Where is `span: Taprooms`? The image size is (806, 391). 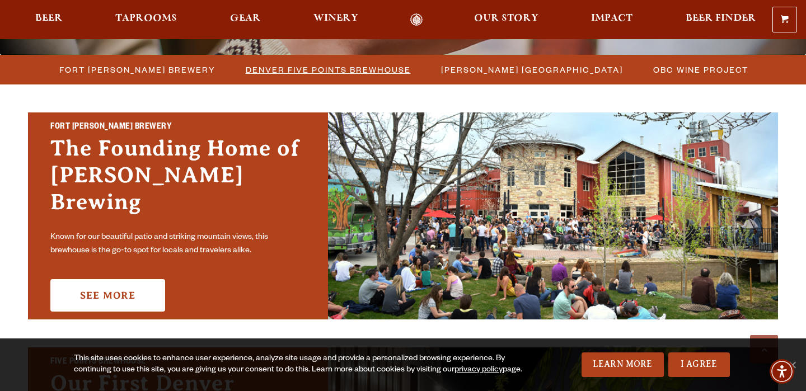 span: Taprooms is located at coordinates (146, 18).